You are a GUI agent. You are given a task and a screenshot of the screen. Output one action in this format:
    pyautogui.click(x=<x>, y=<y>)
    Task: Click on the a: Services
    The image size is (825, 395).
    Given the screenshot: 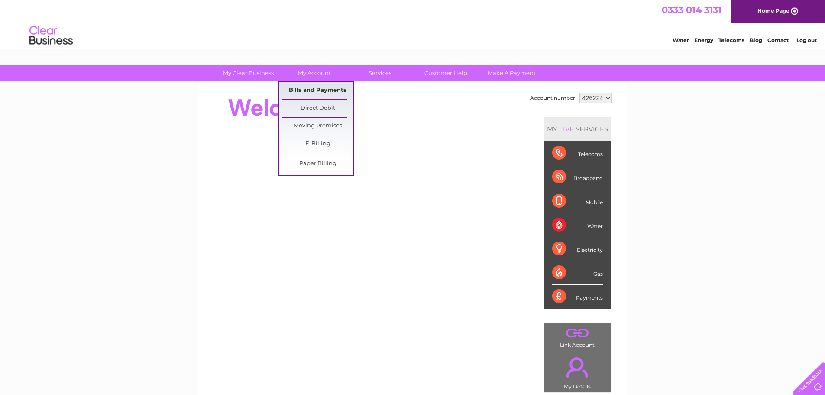 What is the action you would take?
    pyautogui.click(x=380, y=73)
    